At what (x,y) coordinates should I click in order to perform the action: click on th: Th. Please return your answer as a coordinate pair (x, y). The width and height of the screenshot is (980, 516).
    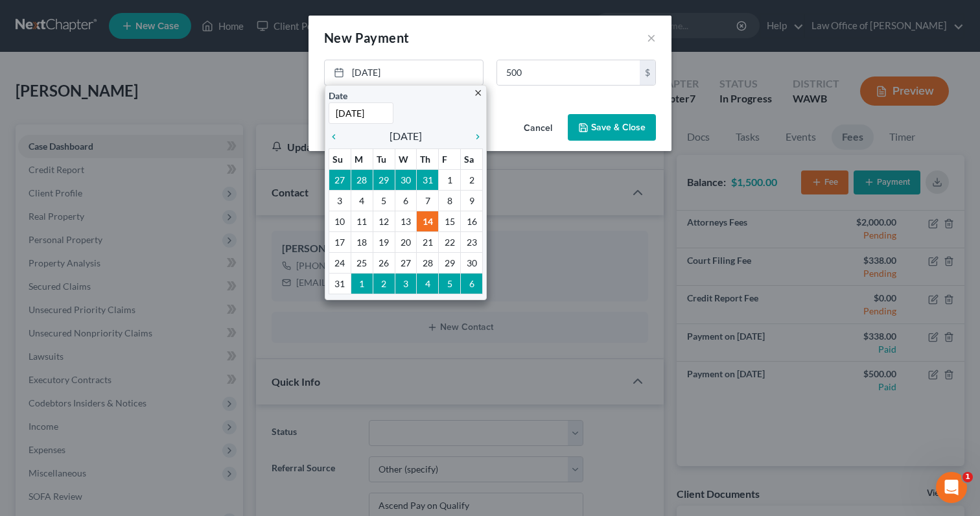
    Looking at the image, I should click on (428, 159).